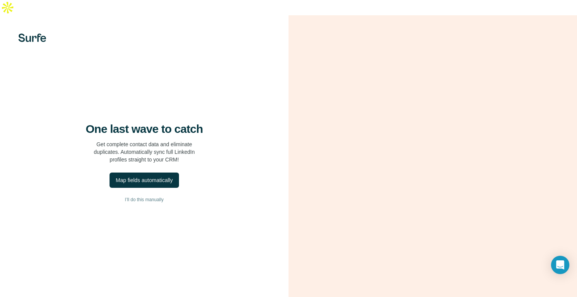 This screenshot has height=297, width=577. I want to click on div: Open Intercom Messenger, so click(560, 265).